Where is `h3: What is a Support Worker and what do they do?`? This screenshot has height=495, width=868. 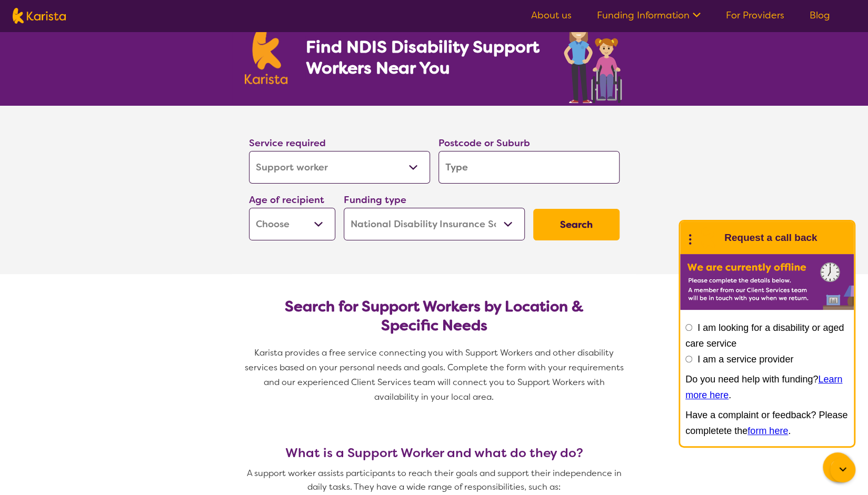 h3: What is a Support Worker and what do they do? is located at coordinates (435, 453).